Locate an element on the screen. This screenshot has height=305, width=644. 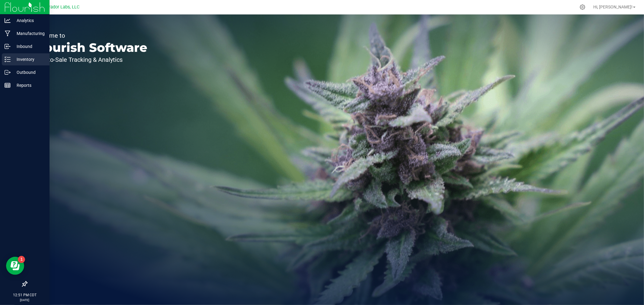
inline-svg: Manufacturing is located at coordinates (7, 33).